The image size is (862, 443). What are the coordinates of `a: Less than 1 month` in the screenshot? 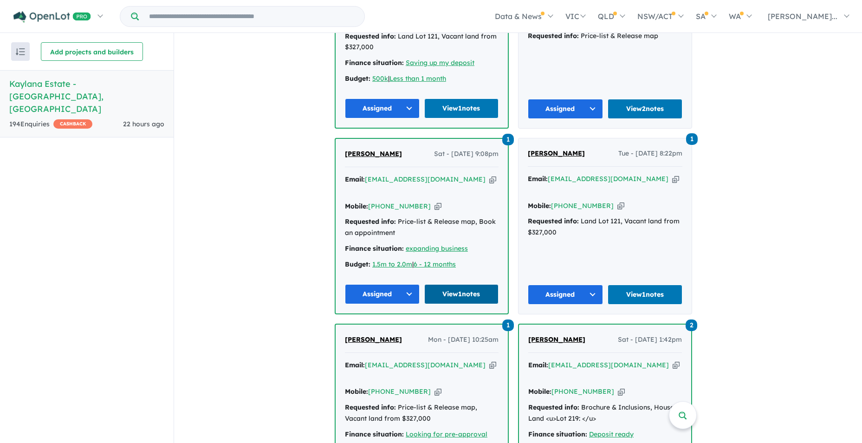 It's located at (418, 78).